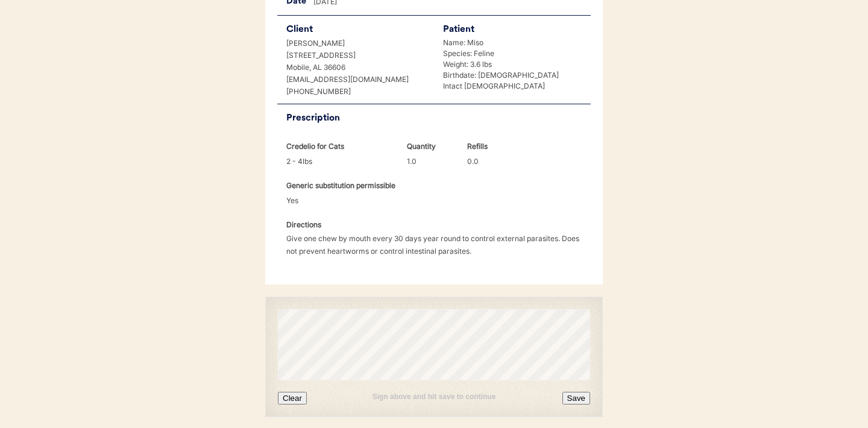 The width and height of the screenshot is (868, 428). I want to click on div: 1.0, so click(432, 161).